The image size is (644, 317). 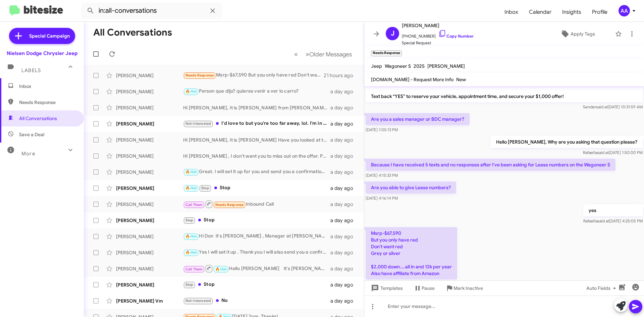 What do you see at coordinates (28, 153) in the screenshot?
I see `span: More` at bounding box center [28, 153].